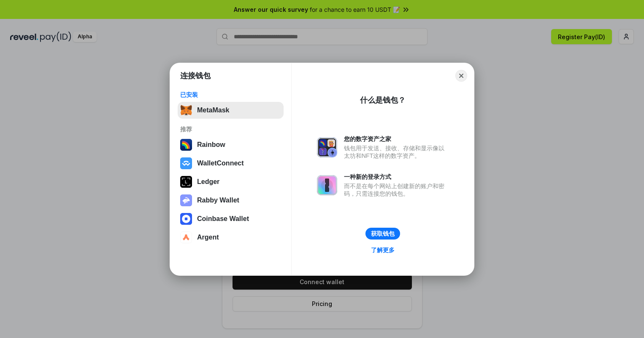 This screenshot has height=338, width=644. Describe the element at coordinates (461, 76) in the screenshot. I see `button: Close` at that location.